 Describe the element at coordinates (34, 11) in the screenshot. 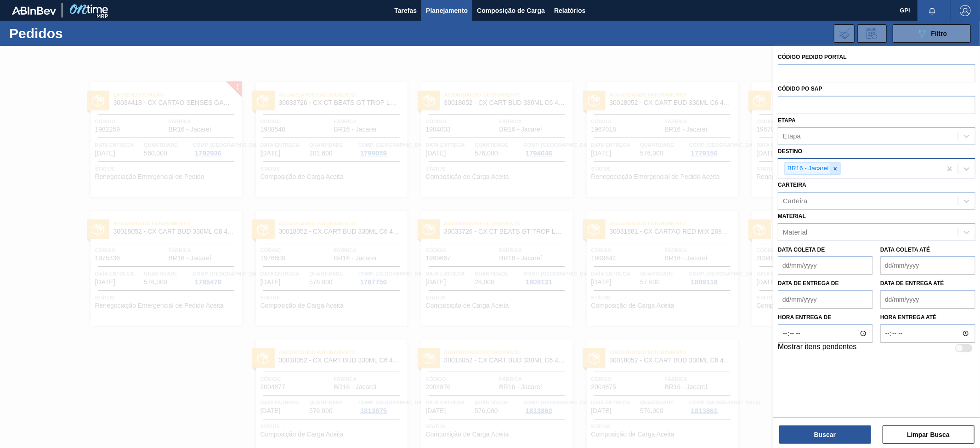

I see `img: TNhmsLtSVTkK8tSr43FrP2fwEKptu5GPRR3wAAAABJRU5ErkJggg==` at that location.